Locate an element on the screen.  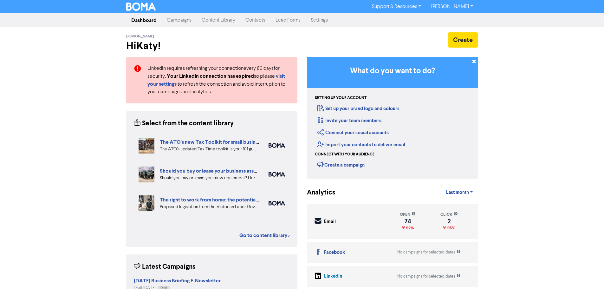
a: Content Library is located at coordinates (219, 20).